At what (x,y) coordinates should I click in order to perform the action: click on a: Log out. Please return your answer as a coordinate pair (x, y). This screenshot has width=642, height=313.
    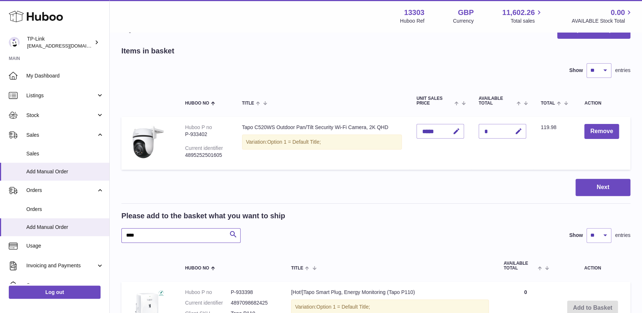
    Looking at the image, I should click on (54, 292).